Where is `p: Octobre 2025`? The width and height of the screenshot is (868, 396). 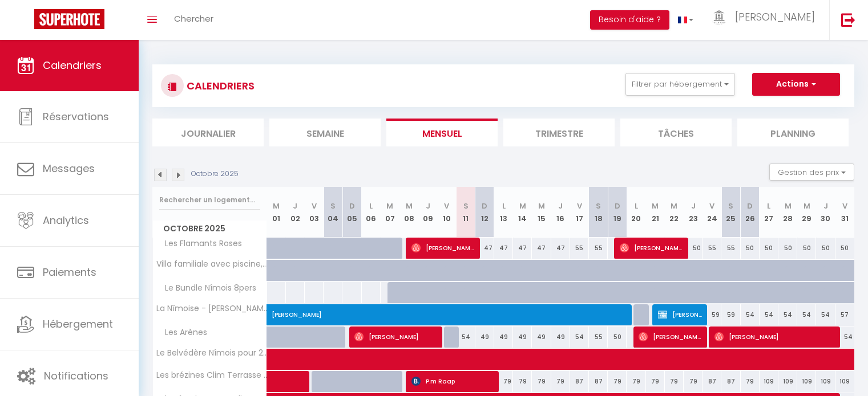 p: Octobre 2025 is located at coordinates (214, 174).